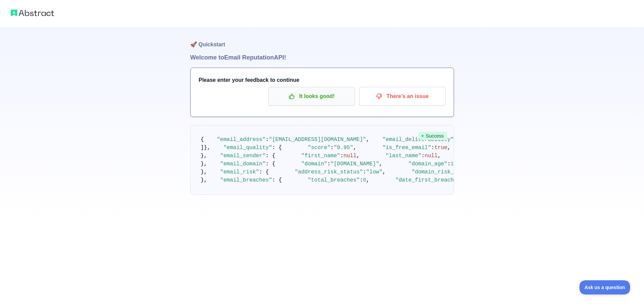 The height and width of the screenshot is (308, 644). Describe the element at coordinates (402, 96) in the screenshot. I see `p: There's an issue` at that location.